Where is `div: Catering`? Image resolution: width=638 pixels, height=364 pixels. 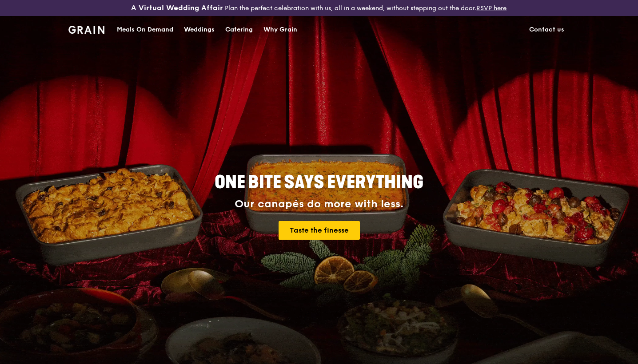 div: Catering is located at coordinates (239, 30).